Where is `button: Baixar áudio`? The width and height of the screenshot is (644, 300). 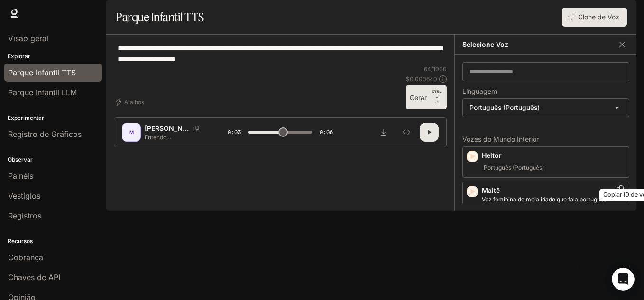 button: Baixar áudio is located at coordinates (384, 132).